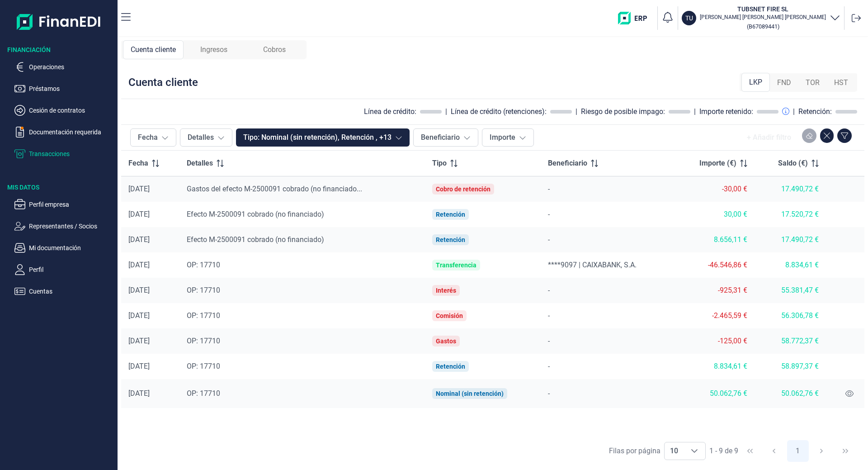 The width and height of the screenshot is (868, 470). What do you see at coordinates (64, 154) in the screenshot?
I see `button: Transacciones` at bounding box center [64, 154].